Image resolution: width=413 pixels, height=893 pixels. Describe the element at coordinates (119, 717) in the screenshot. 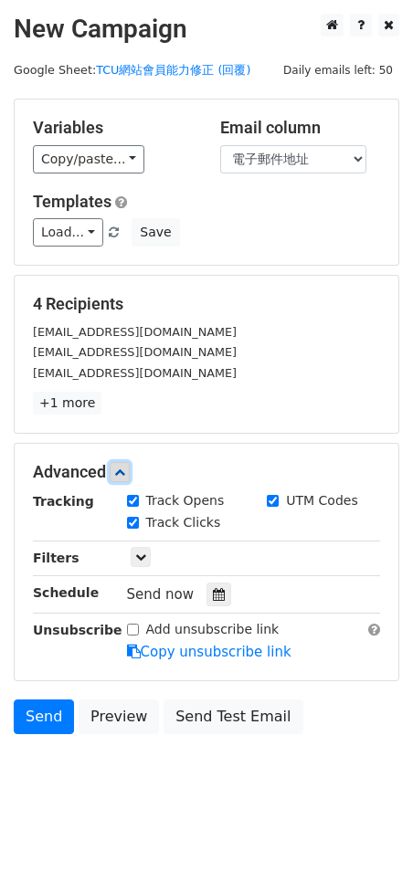

I see `a: Preview` at that location.